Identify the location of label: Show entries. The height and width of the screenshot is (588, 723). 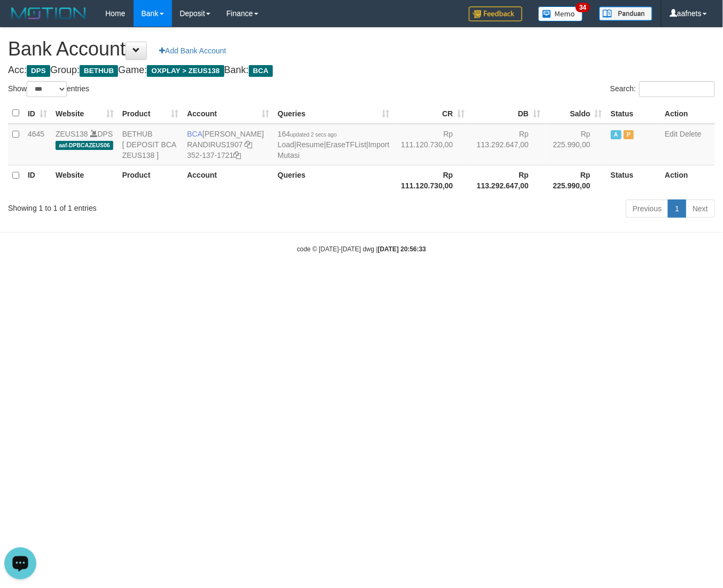
(48, 89).